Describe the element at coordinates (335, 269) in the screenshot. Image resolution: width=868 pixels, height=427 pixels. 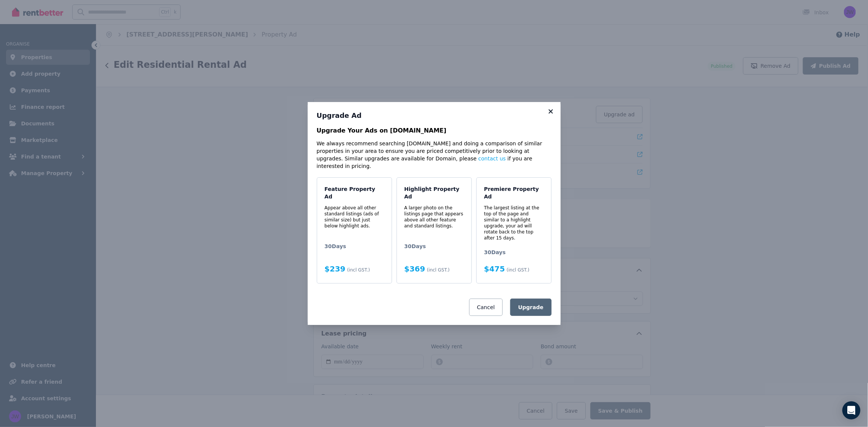
I see `span: $239` at that location.